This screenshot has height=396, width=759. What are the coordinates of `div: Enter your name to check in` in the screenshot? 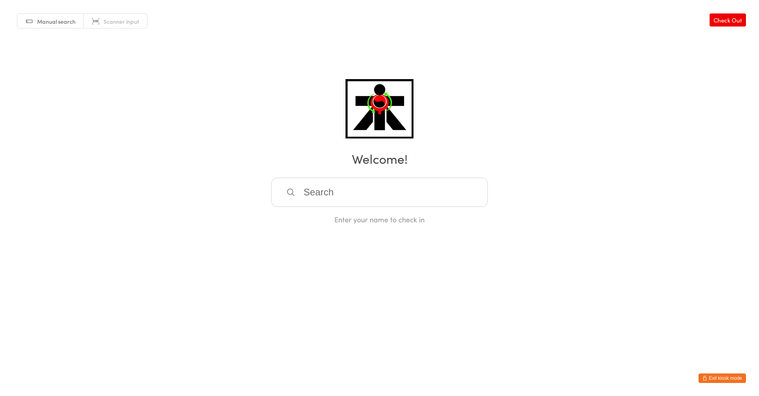 It's located at (379, 219).